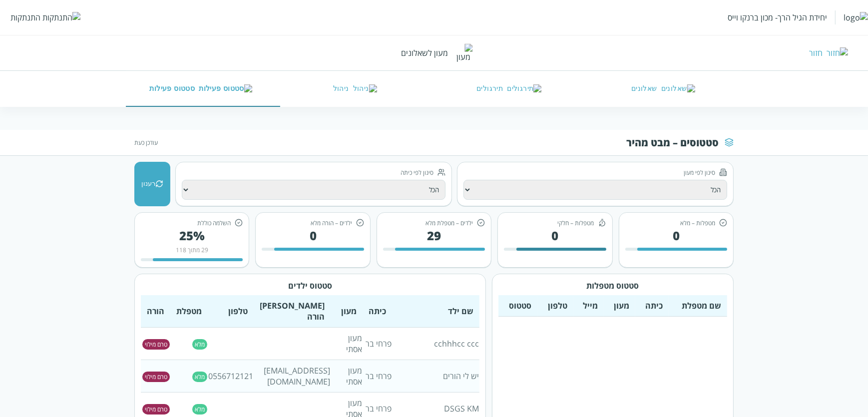 The image size is (868, 417). I want to click on h1: סטטוסים – מבט מהיר, so click(672, 142).